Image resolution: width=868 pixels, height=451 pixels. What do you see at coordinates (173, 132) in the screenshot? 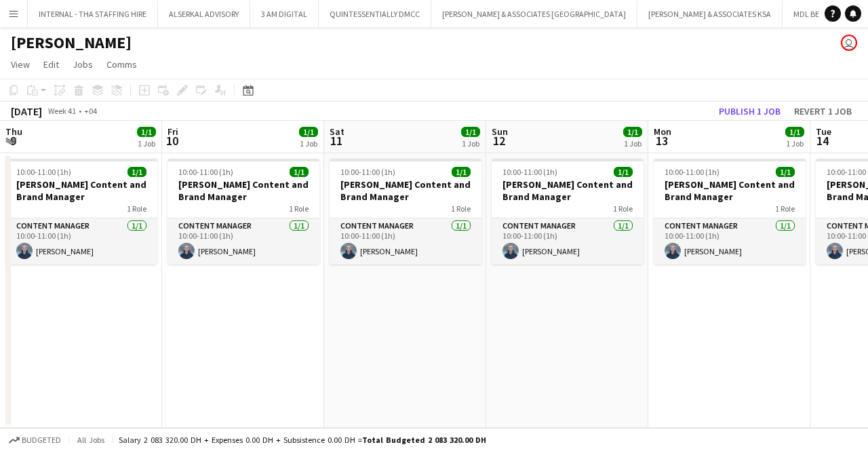
I see `span: Fri` at bounding box center [173, 132].